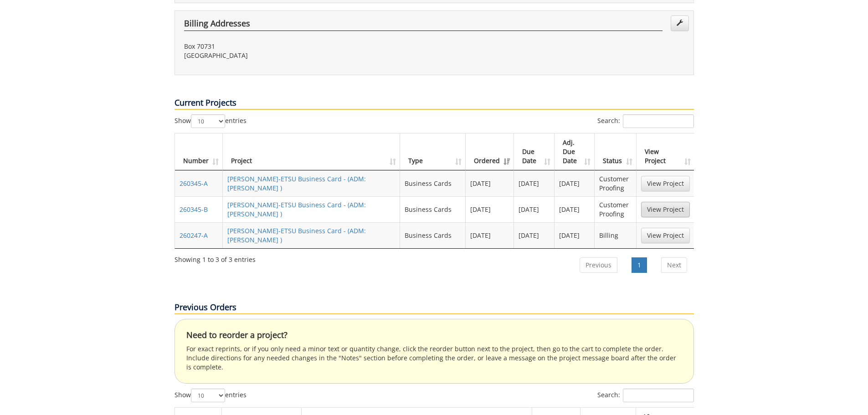  What do you see at coordinates (674, 265) in the screenshot?
I see `a: Next` at bounding box center [674, 265].